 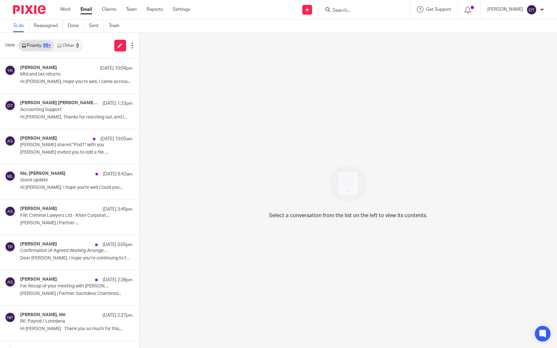 What do you see at coordinates (181, 9) in the screenshot?
I see `a: Settings` at bounding box center [181, 9].